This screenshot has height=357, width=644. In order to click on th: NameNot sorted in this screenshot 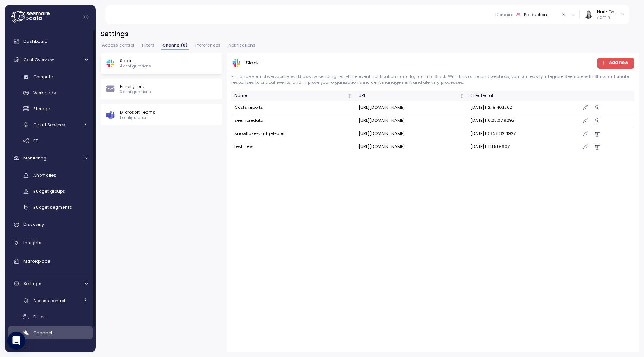, I will do `click(293, 96)`.